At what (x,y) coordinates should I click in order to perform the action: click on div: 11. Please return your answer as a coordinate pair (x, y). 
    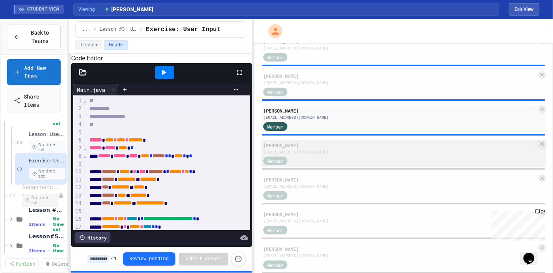
    Looking at the image, I should click on (78, 180).